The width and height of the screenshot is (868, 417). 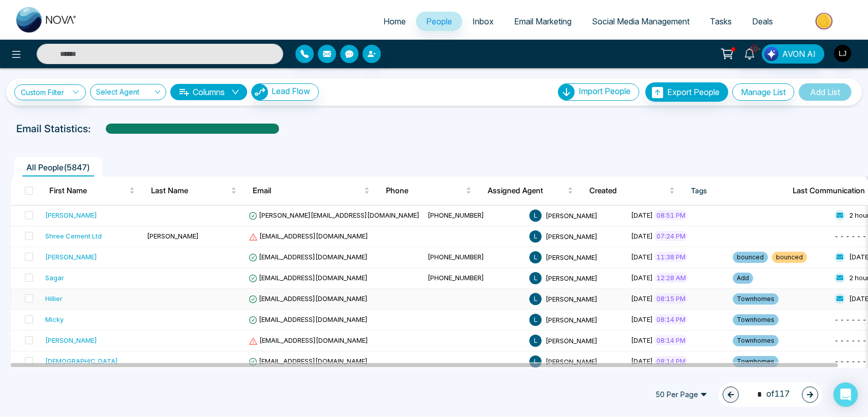 I want to click on span: Email, so click(x=307, y=190).